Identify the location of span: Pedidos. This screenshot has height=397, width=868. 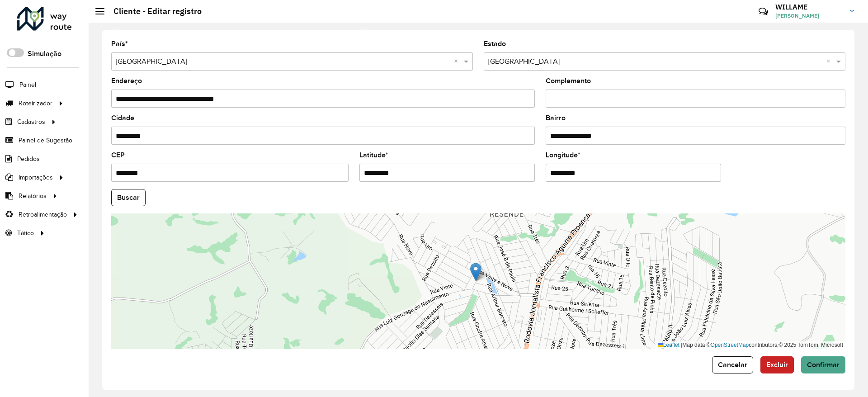
(29, 159).